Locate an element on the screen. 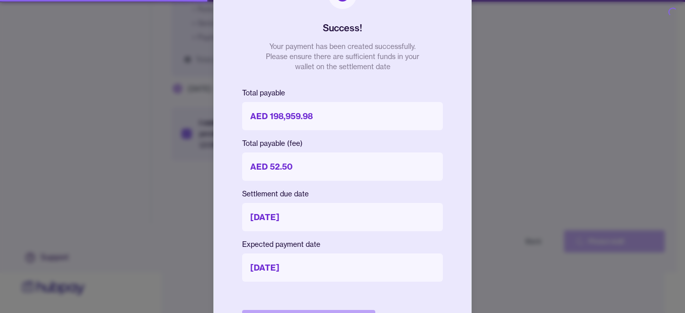  p: AED 198,959.98 is located at coordinates (342, 116).